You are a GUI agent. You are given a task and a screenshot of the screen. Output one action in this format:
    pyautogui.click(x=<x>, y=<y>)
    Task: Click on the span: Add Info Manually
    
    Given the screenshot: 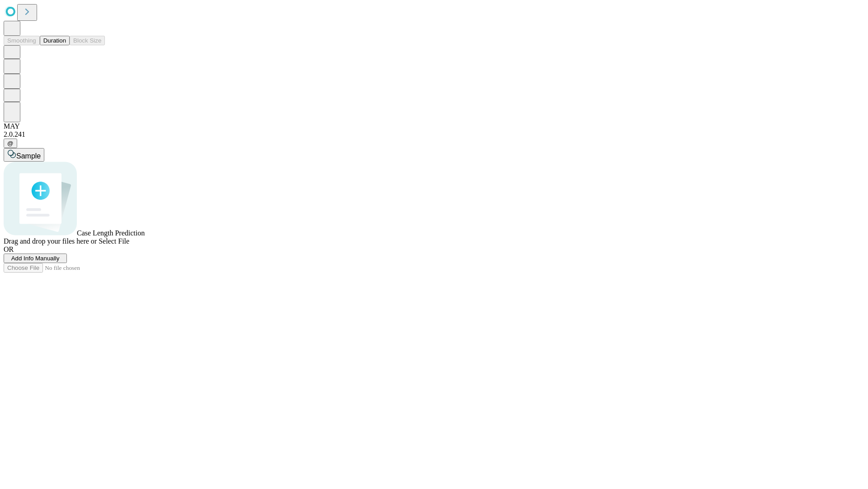 What is the action you would take?
    pyautogui.click(x=35, y=258)
    